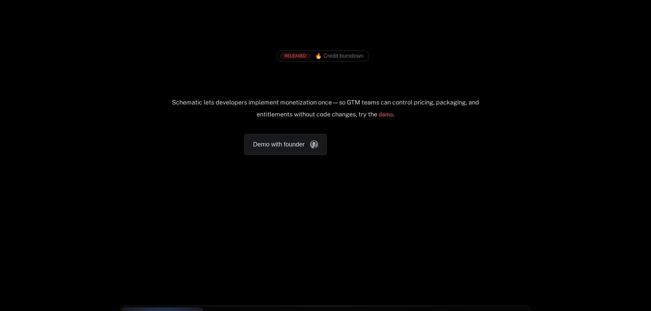 The image size is (651, 311). Describe the element at coordinates (339, 56) in the screenshot. I see `span: 🔥 Credit burndown` at that location.